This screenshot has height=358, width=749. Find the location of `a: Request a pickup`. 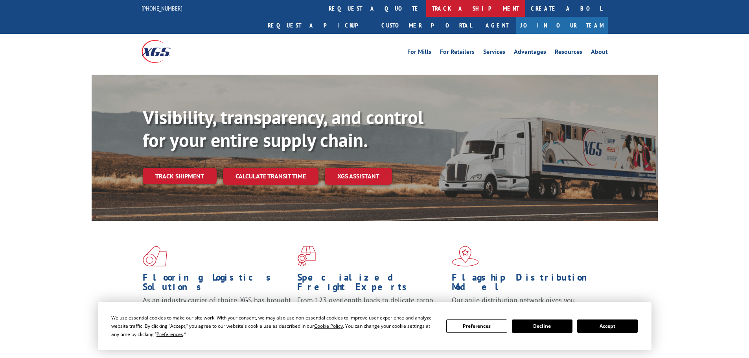

a: Request a pickup is located at coordinates (319, 25).